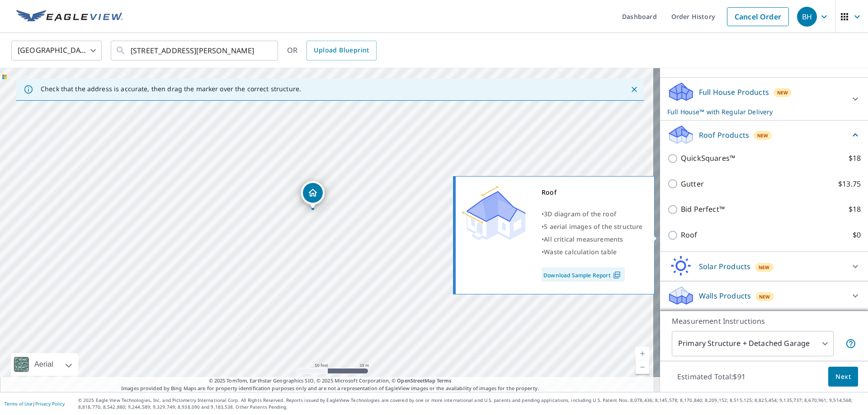 This screenshot has width=868, height=415. What do you see at coordinates (444, 381) in the screenshot?
I see `a: Terms` at bounding box center [444, 381].